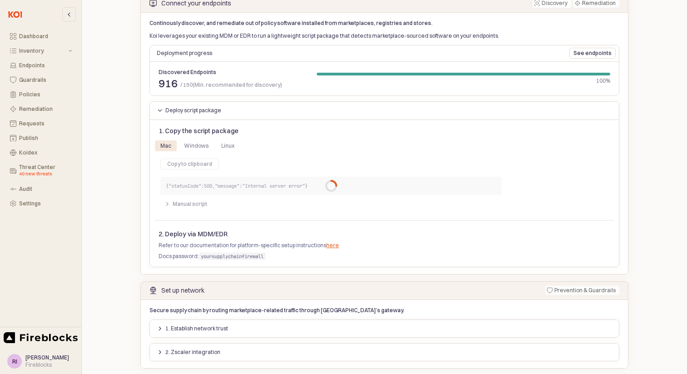  I want to click on div: RI, so click(15, 361).